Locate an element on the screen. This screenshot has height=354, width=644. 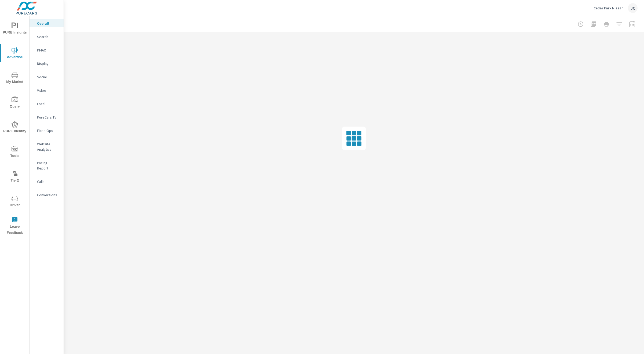
div: Calls is located at coordinates (46, 181).